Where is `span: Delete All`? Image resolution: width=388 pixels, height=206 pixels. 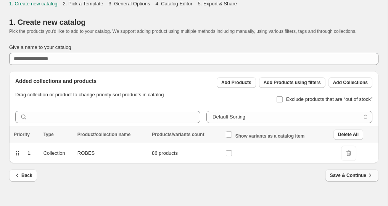 span: Delete All is located at coordinates (348, 134).